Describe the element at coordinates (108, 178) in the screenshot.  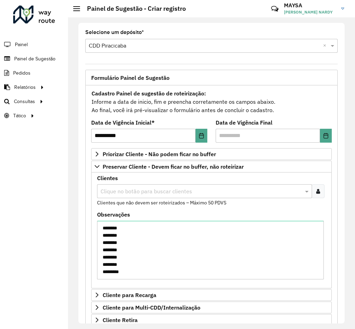
I see `label: Clientes` at that location.